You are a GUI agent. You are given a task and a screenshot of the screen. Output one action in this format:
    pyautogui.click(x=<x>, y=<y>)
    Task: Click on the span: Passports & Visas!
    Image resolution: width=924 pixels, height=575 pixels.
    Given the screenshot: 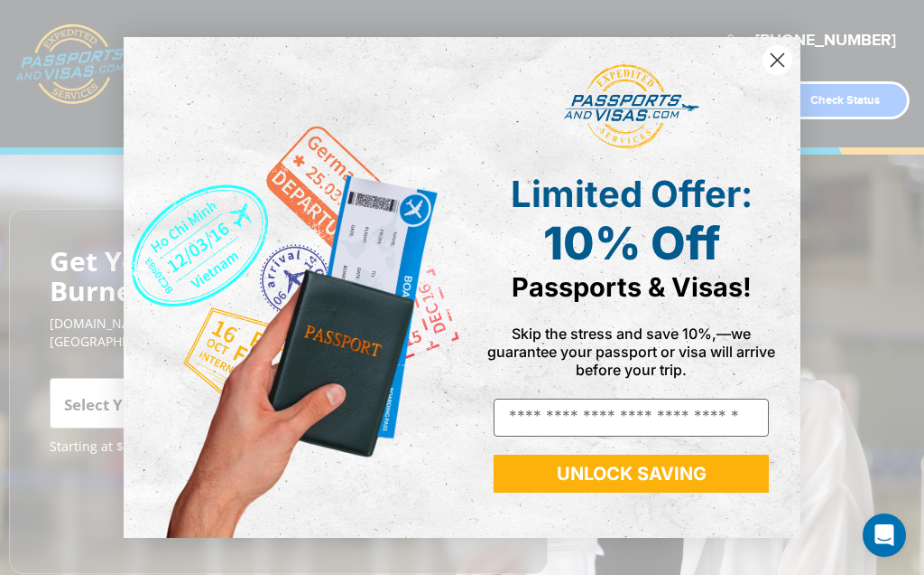 What is the action you would take?
    pyautogui.click(x=632, y=286)
    